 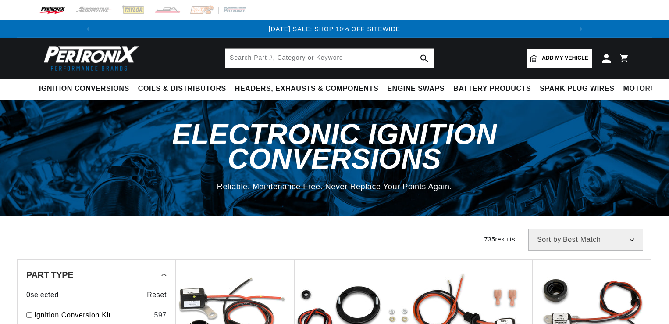 What do you see at coordinates (549, 239) in the screenshot?
I see `span: Sort by` at bounding box center [549, 239].